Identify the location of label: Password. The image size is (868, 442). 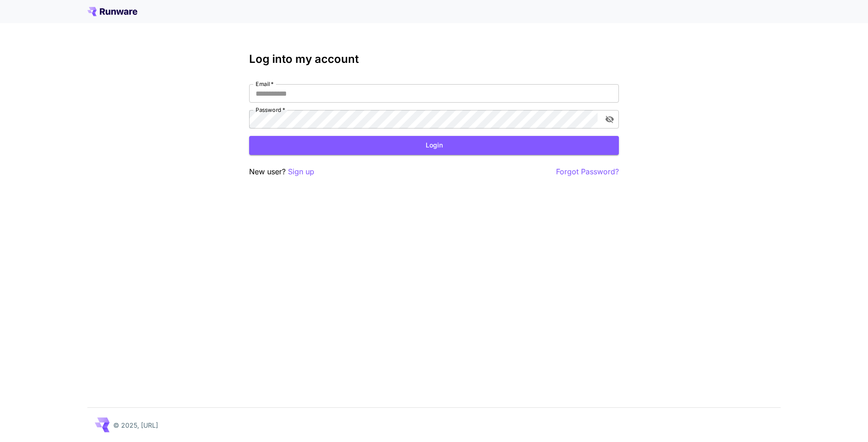
(270, 110).